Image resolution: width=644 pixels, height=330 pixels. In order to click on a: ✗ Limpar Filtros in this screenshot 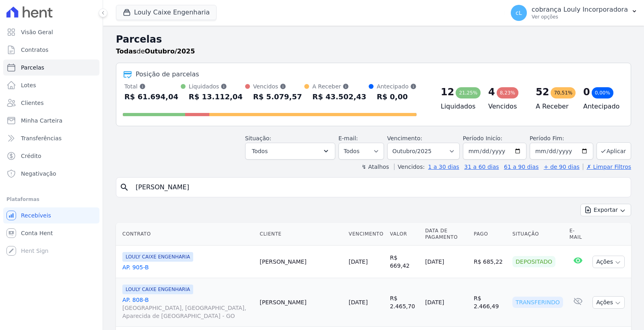, I will do `click(606, 167)`.